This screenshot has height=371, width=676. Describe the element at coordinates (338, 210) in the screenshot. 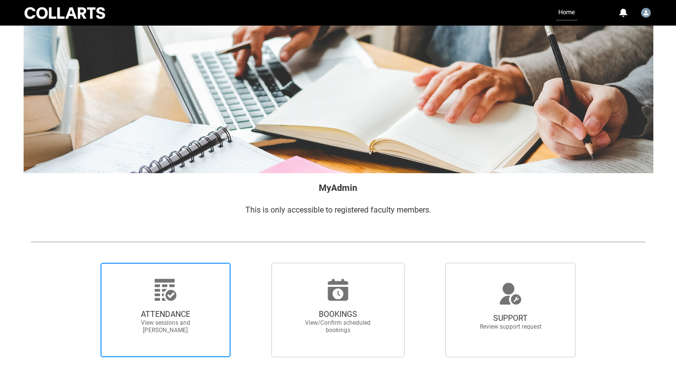

I see `span: This is only accessible to registered faculty members.` at that location.